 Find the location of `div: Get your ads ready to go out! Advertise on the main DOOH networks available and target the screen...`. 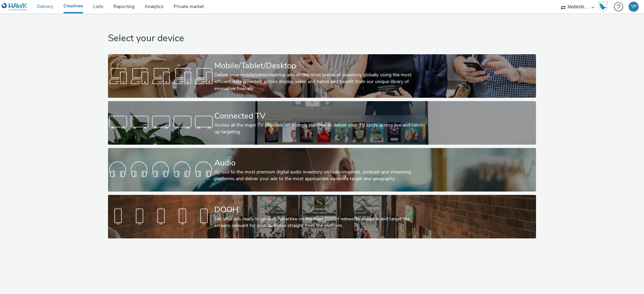

div: Get your ads ready to go out! Advertise on the main DOOH networks available and target the screen... is located at coordinates (320, 222).